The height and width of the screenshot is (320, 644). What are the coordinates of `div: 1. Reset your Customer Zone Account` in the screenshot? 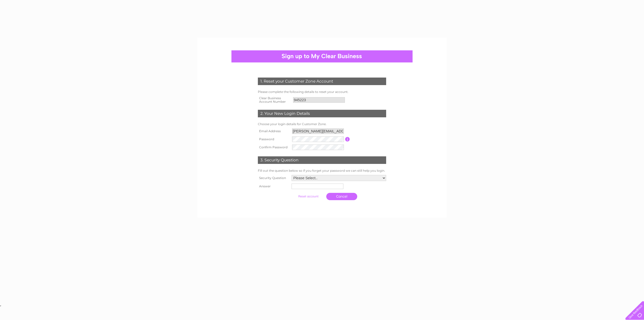 It's located at (322, 81).